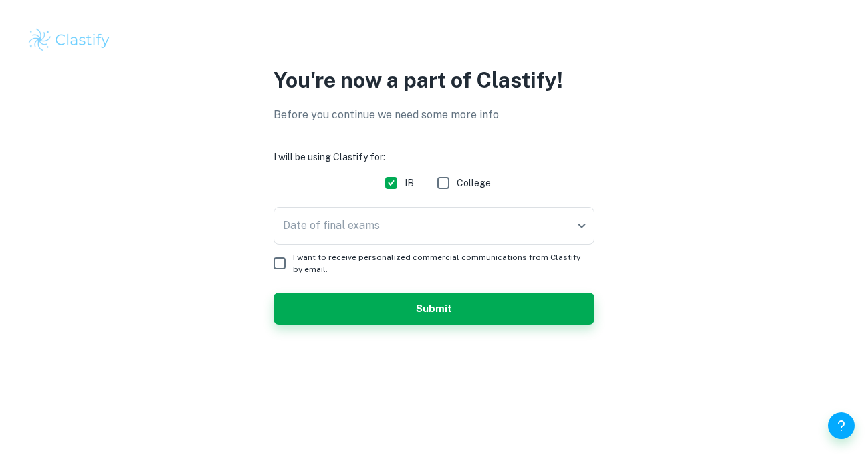 This screenshot has width=868, height=459. I want to click on span: IB, so click(409, 183).